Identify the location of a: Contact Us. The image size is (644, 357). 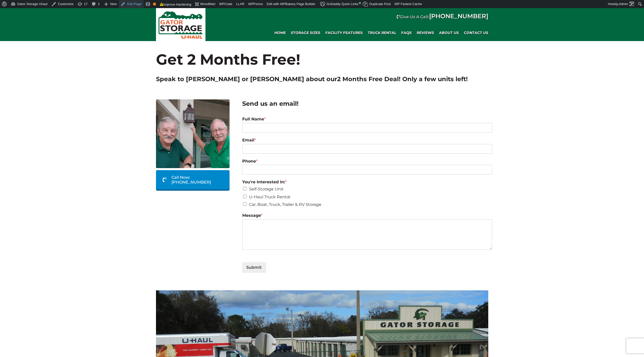
(476, 33).